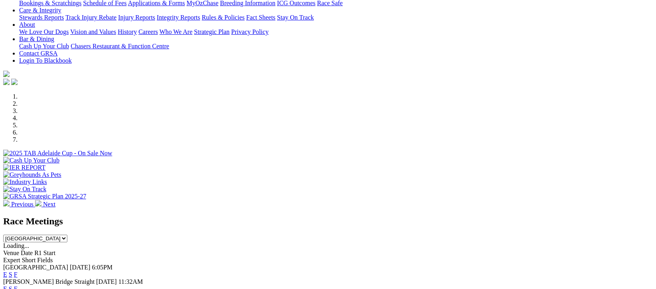  Describe the element at coordinates (45, 60) in the screenshot. I see `a: Login To Blackbook` at that location.